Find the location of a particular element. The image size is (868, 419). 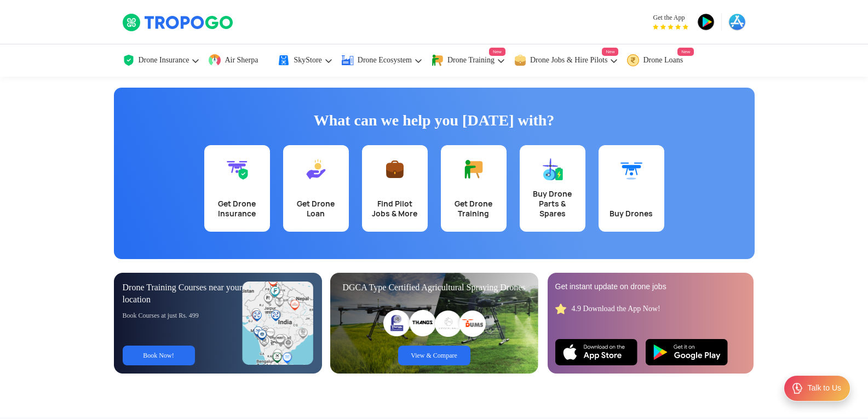

img: Find Pilot Jobs & More is located at coordinates (395, 169).